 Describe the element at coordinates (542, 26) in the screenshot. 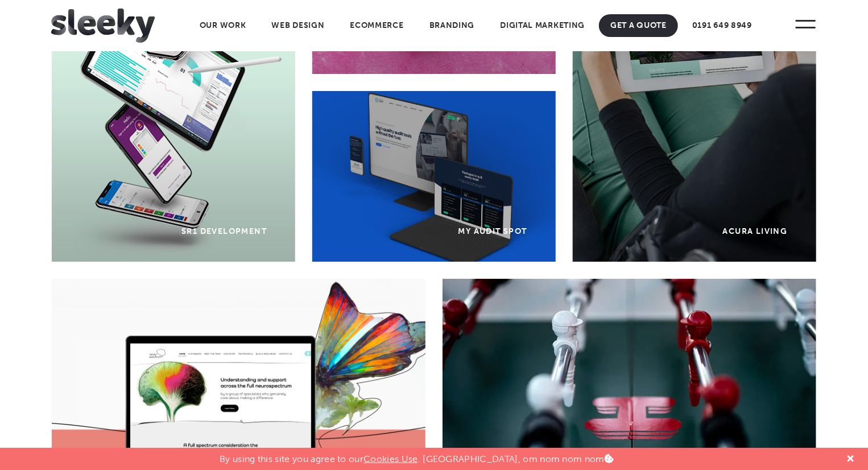

I see `a: Digital Marketing` at that location.